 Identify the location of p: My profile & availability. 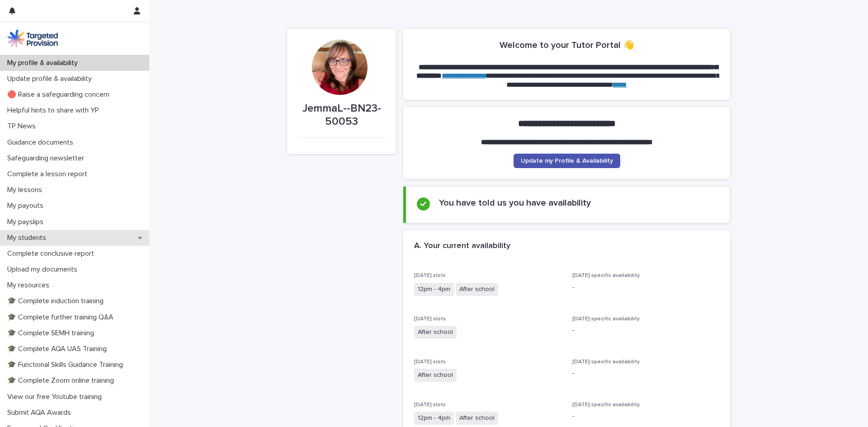
(45, 63).